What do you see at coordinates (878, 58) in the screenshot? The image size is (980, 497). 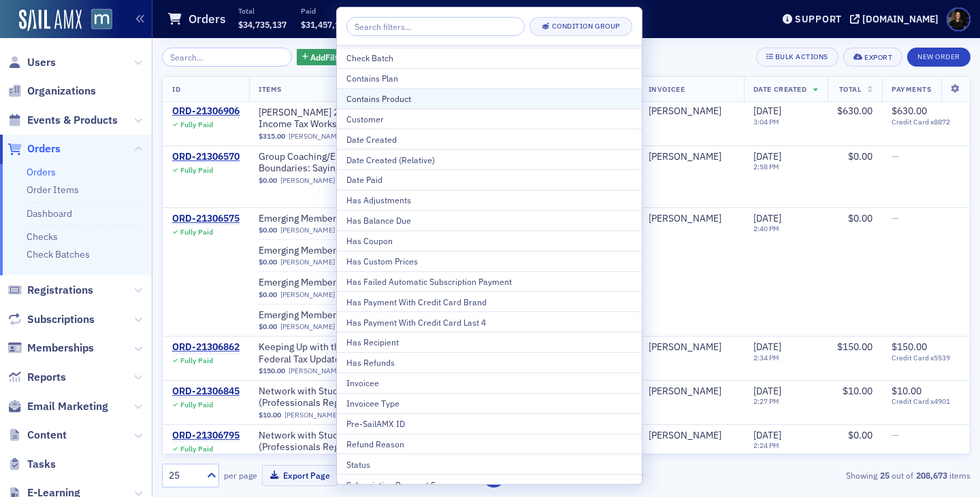 I see `div: Export` at bounding box center [878, 58].